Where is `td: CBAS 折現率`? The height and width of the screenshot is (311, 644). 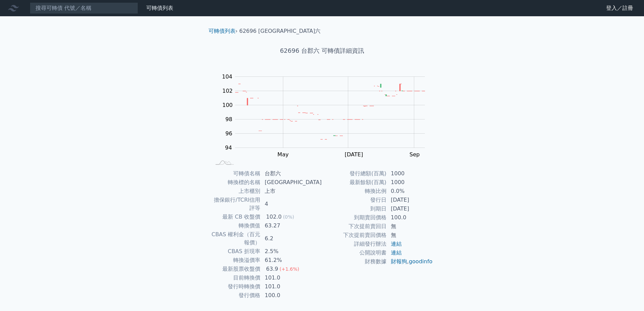
td: CBAS 折現率 is located at coordinates (236, 251).